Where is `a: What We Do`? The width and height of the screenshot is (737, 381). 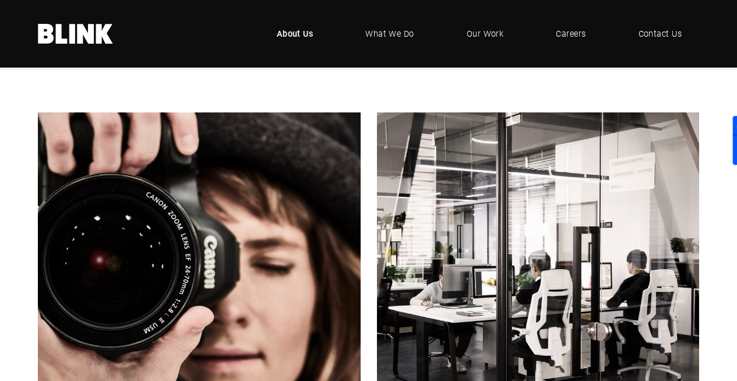
a: What We Do is located at coordinates (390, 34).